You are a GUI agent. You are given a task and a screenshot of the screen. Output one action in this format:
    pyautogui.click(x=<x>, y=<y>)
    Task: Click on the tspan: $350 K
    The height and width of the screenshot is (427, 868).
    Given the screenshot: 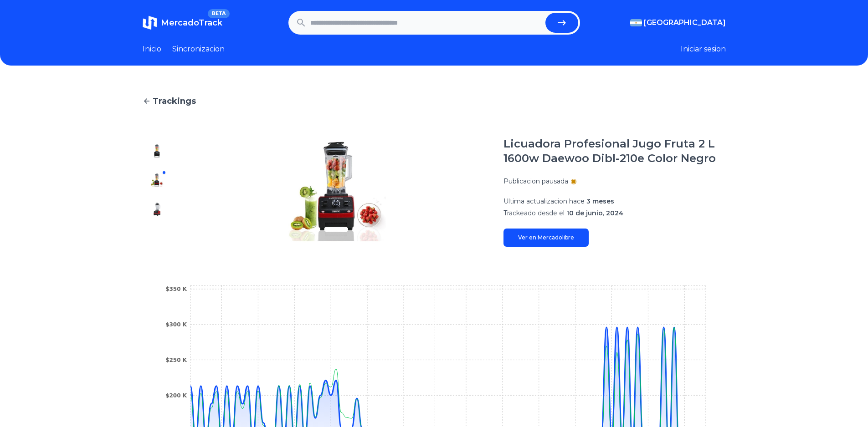 What is the action you would take?
    pyautogui.click(x=177, y=289)
    